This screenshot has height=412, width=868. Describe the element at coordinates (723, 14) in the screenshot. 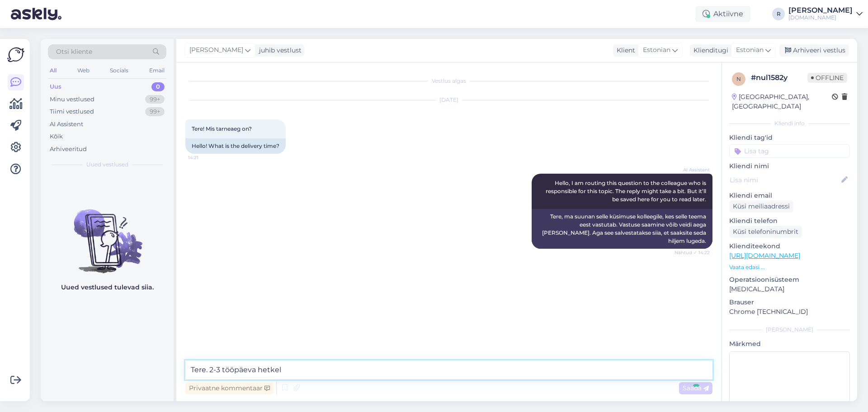

I see `div: Aktiivne` at that location.